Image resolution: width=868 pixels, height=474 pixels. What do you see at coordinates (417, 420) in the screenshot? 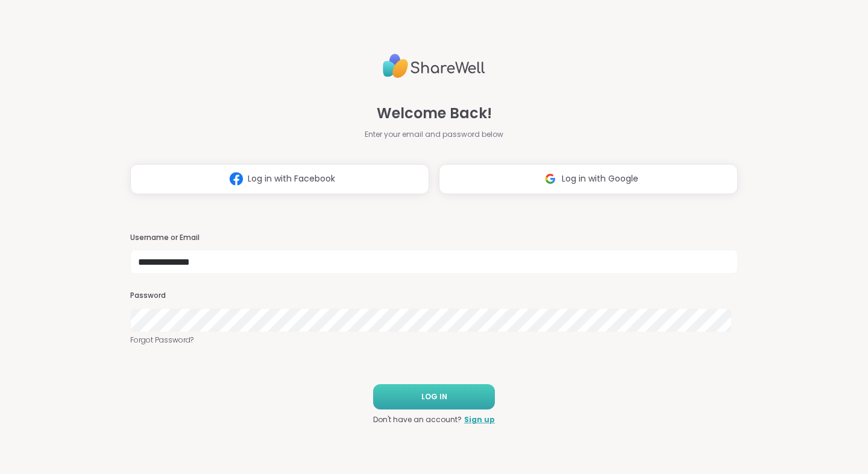
I see `span: Don't have an account?` at bounding box center [417, 420].